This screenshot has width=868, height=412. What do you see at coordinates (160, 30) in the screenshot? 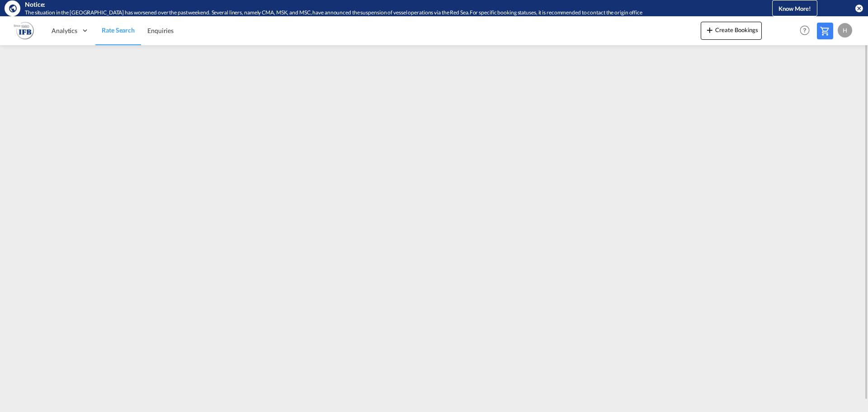
I see `span: Enquiries` at bounding box center [160, 30].